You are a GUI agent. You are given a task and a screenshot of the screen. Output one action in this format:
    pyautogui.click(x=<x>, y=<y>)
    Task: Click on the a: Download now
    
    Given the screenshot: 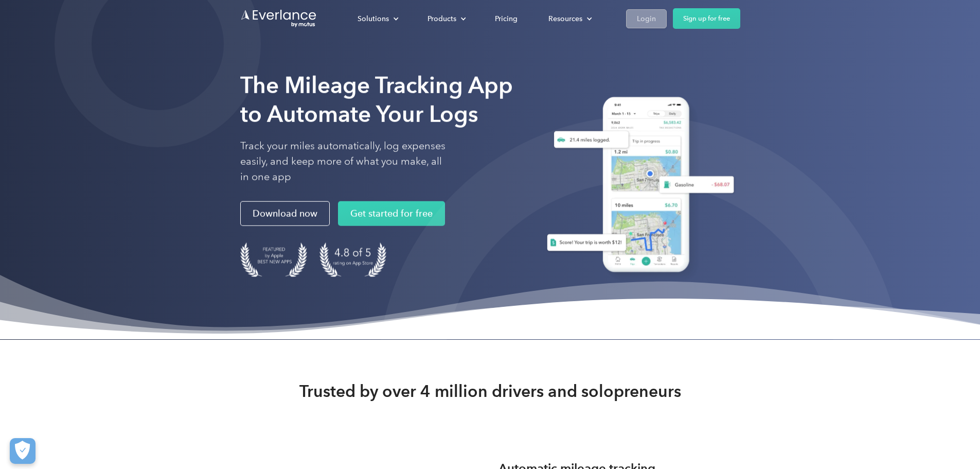 What is the action you would take?
    pyautogui.click(x=285, y=213)
    